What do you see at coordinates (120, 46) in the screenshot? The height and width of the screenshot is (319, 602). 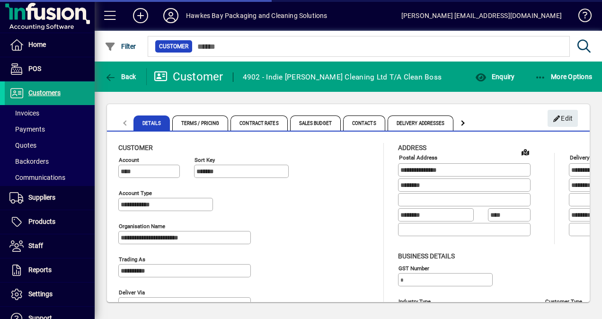 I see `span: Filter` at bounding box center [120, 46].